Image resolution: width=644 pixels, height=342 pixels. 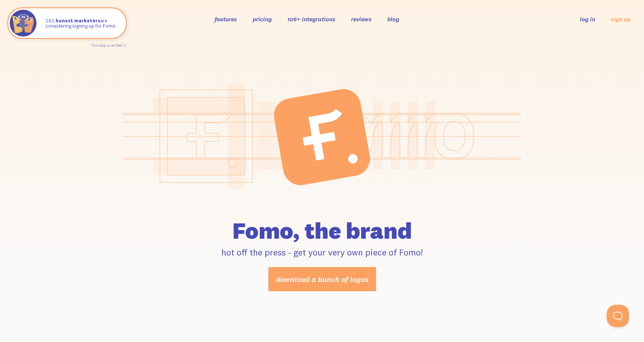 I want to click on a: pricing, so click(x=262, y=19).